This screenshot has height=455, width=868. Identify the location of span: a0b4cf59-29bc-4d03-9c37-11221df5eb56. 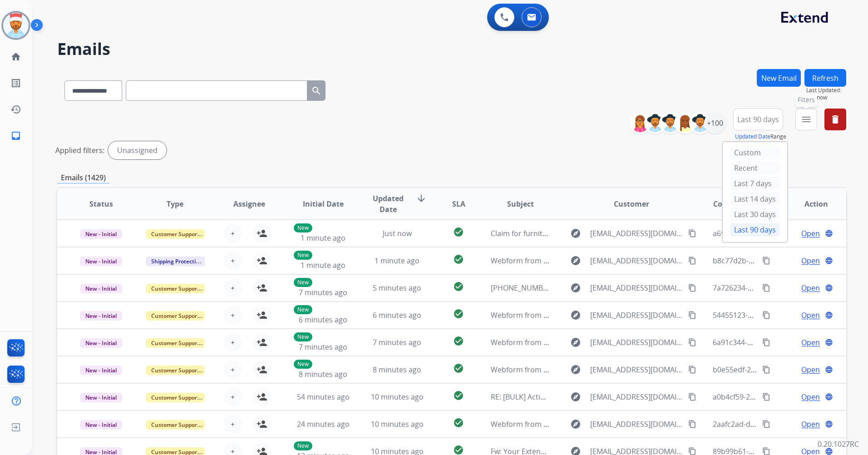
(781, 397).